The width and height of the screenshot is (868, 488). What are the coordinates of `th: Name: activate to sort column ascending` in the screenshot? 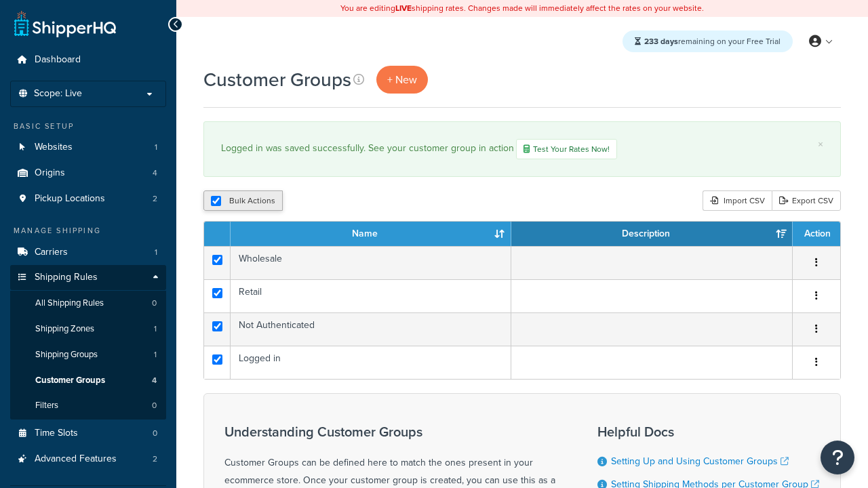 It's located at (371, 234).